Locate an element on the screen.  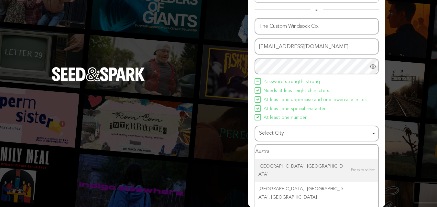
div: Select City is located at coordinates (314, 133).